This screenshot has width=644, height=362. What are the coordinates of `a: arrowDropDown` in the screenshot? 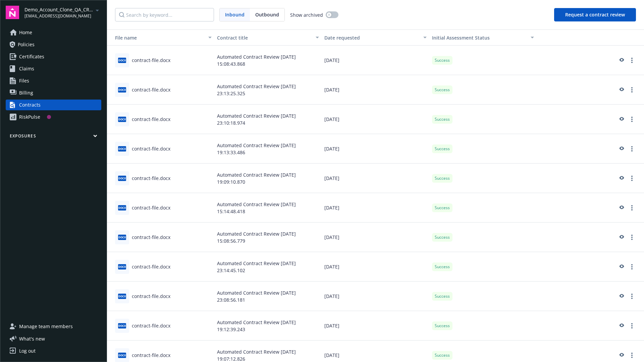 It's located at (97, 10).